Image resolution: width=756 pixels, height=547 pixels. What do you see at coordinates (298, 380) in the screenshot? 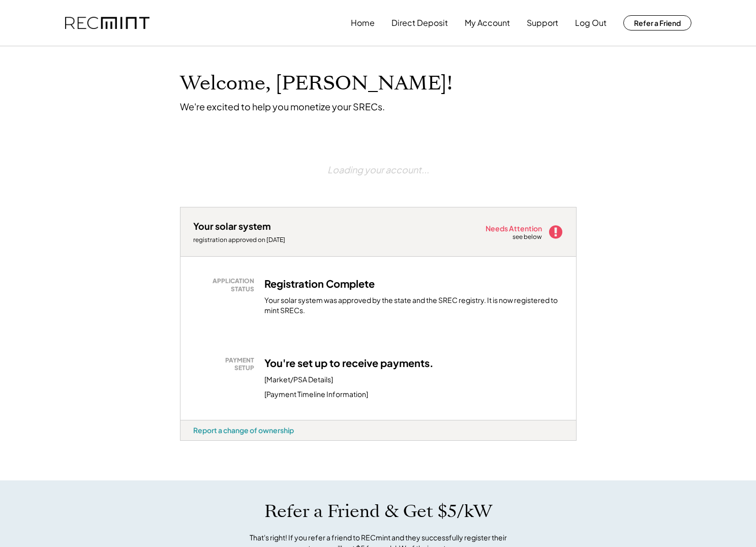
I see `div: [Market/PSA Details]` at bounding box center [298, 380].